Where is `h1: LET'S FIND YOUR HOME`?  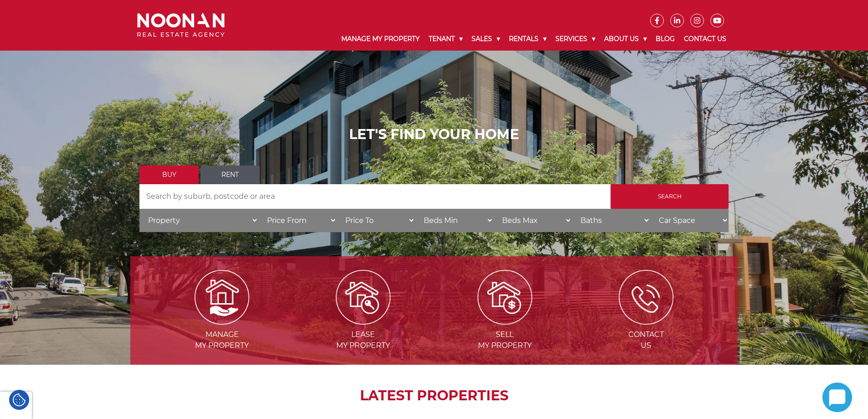 h1: LET'S FIND YOUR HOME is located at coordinates (434, 135).